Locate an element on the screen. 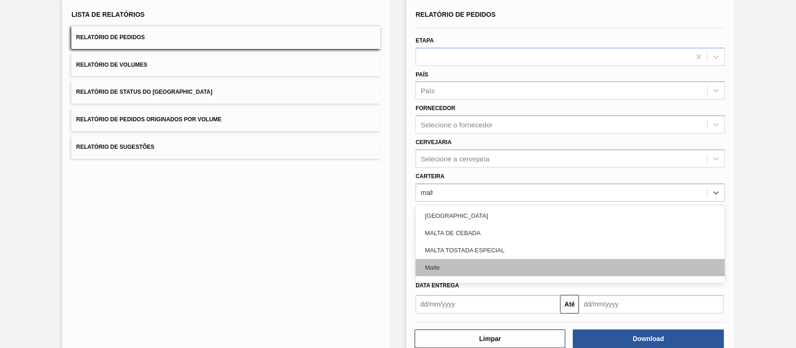 The image size is (796, 348). button: Relatório de Pedidos Originados por Volume is located at coordinates (226, 119).